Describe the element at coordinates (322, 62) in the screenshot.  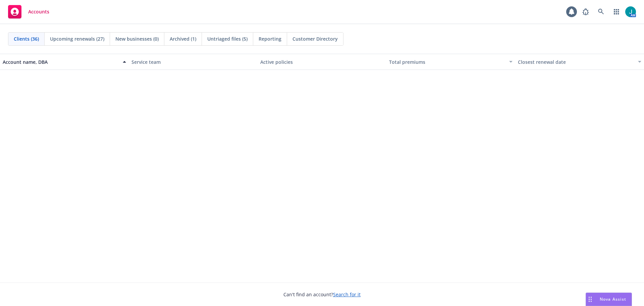
I see `button: Active policies` at that location.